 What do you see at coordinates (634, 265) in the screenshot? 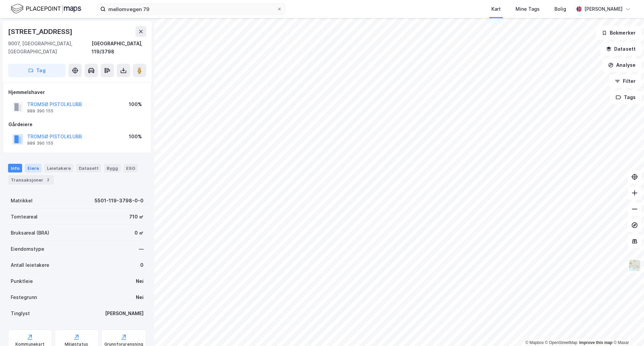
I see `img: Z` at bounding box center [634, 265].